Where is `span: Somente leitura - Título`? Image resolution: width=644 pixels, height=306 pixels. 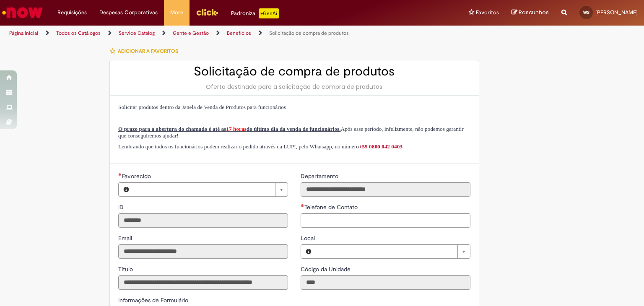 span: Somente leitura - Título is located at coordinates (126, 269).